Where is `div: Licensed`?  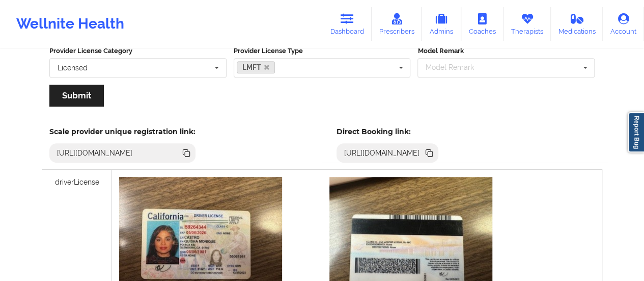
div: Licensed is located at coordinates (72, 68).